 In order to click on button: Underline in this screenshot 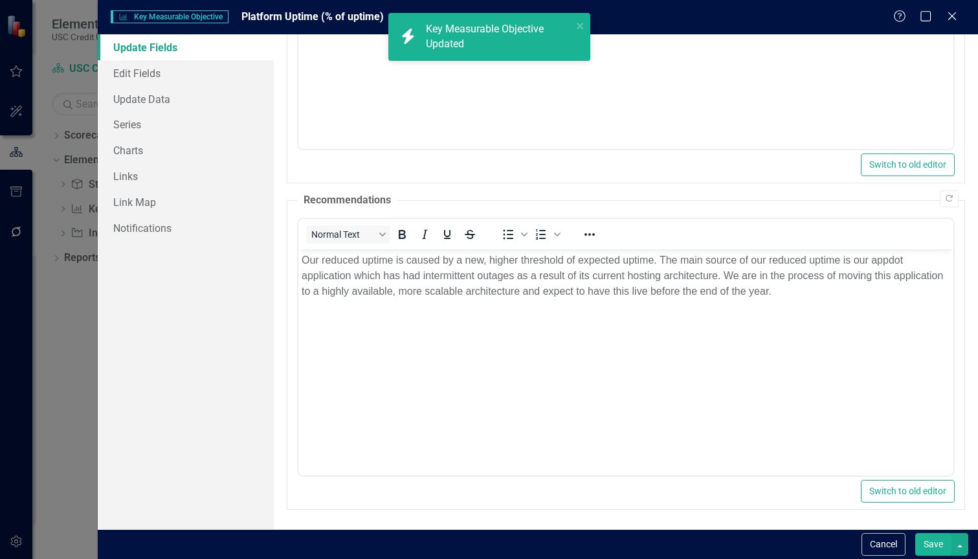, I will do `click(447, 234)`.